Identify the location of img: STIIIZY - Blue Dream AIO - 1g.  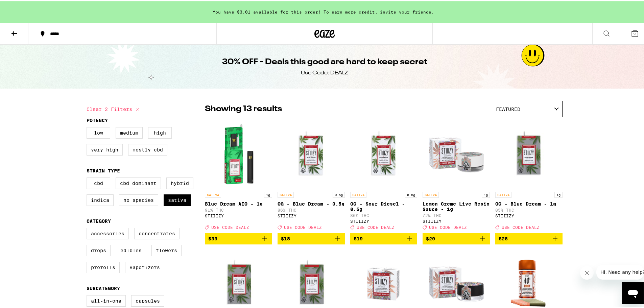
(238, 153).